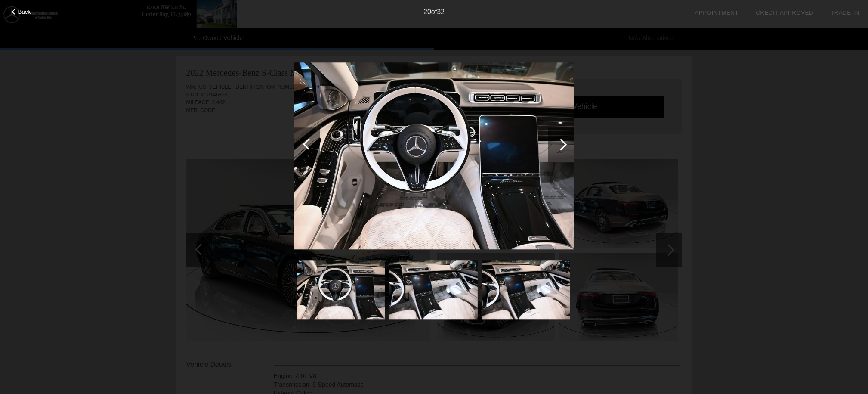 Image resolution: width=868 pixels, height=394 pixels. I want to click on img: e92bbd42e6e7c29c83409d5c10669fd8.jpg, so click(525, 289).